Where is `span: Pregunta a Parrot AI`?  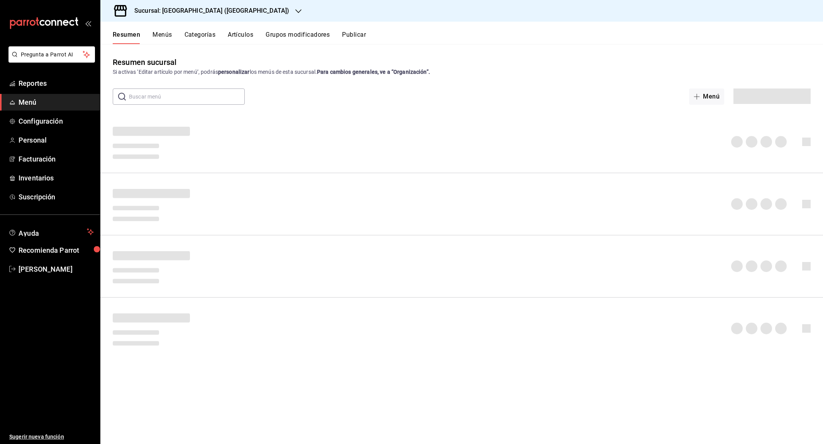
span: Pregunta a Parrot AI is located at coordinates (52, 54).